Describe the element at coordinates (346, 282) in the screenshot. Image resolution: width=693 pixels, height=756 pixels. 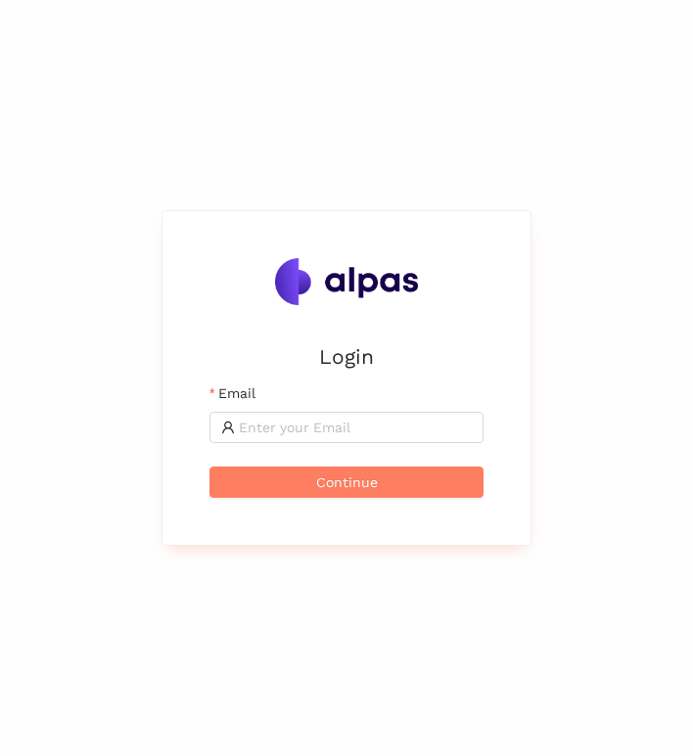
I see `img: Alpas.ai Logo` at that location.